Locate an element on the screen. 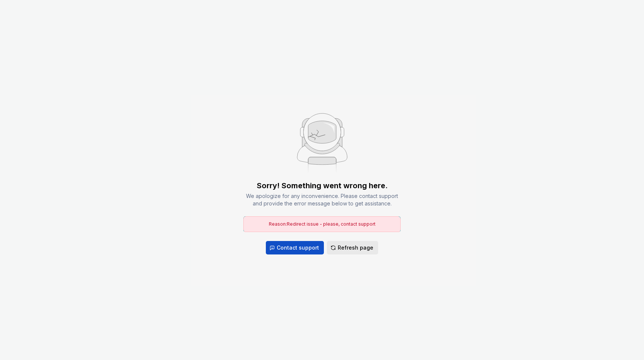  div: We apologize for any inconvenience. Please contact support and provide the error message below to... is located at coordinates (322, 200).